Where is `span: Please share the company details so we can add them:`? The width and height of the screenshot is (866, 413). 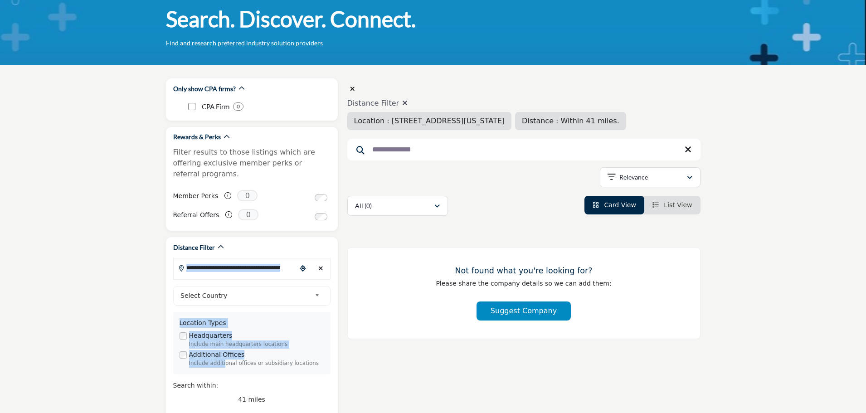 span: Please share the company details so we can add them: is located at coordinates (523, 283).